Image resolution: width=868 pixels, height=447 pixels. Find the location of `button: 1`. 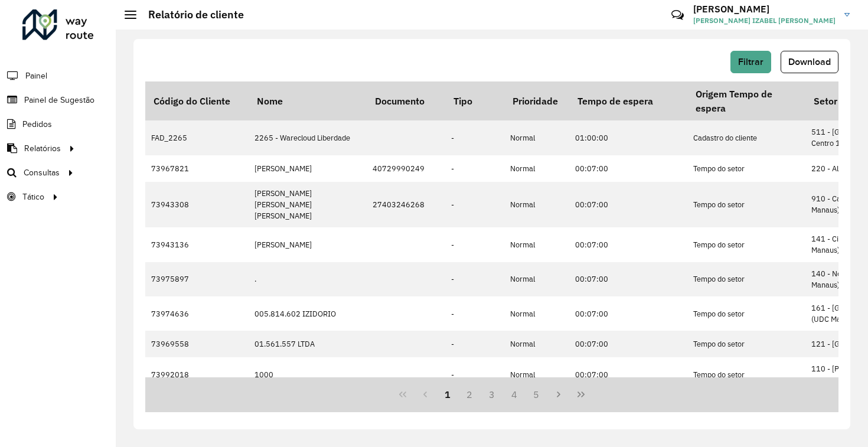

button: 1 is located at coordinates (447, 394).